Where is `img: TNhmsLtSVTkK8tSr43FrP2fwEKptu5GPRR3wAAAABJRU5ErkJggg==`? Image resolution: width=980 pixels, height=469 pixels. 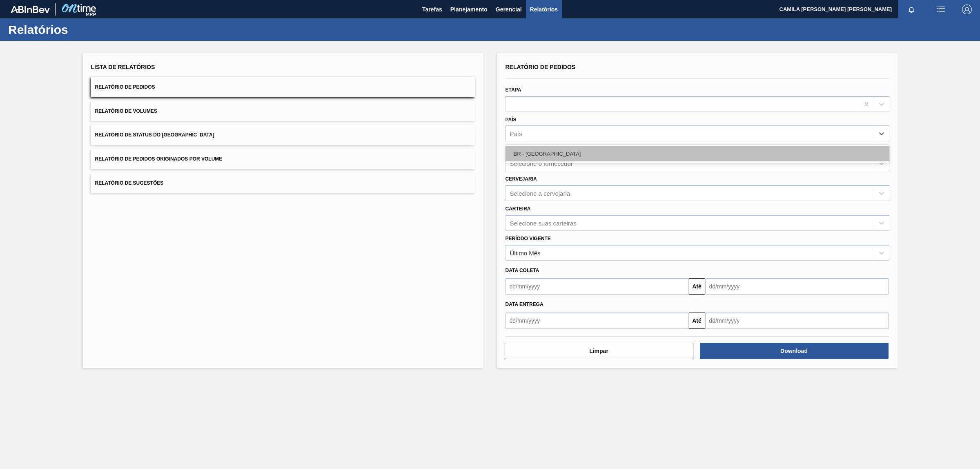
img: TNhmsLtSVTkK8tSr43FrP2fwEKptu5GPRR3wAAAABJRU5ErkJggg== is located at coordinates (30, 9).